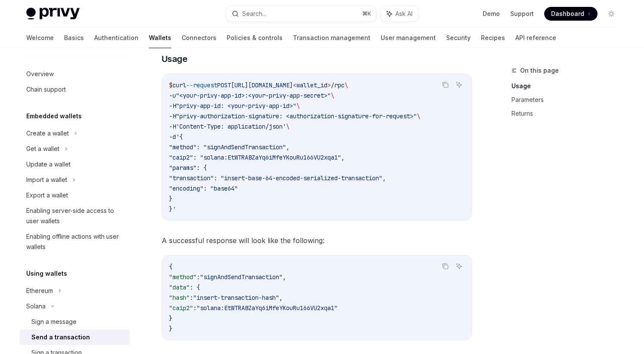  What do you see at coordinates (36, 306) in the screenshot?
I see `div: Solana` at bounding box center [36, 306].